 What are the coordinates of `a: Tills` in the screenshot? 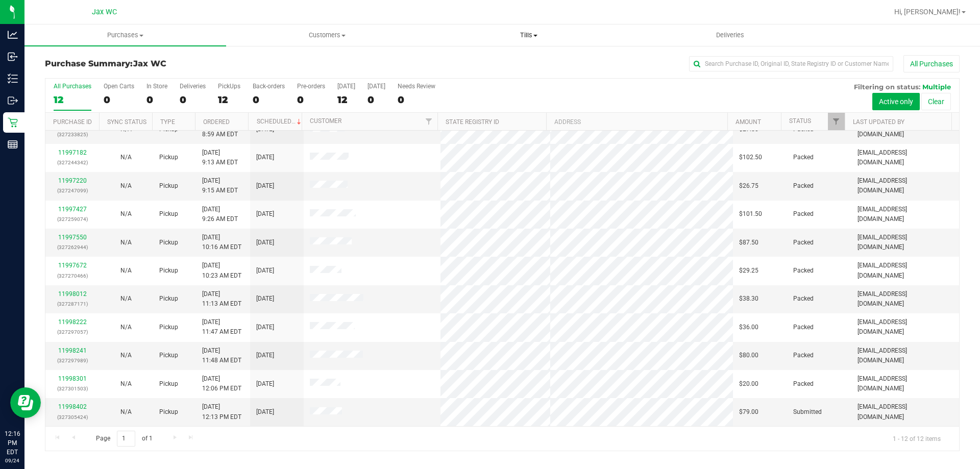 It's located at (529, 36).